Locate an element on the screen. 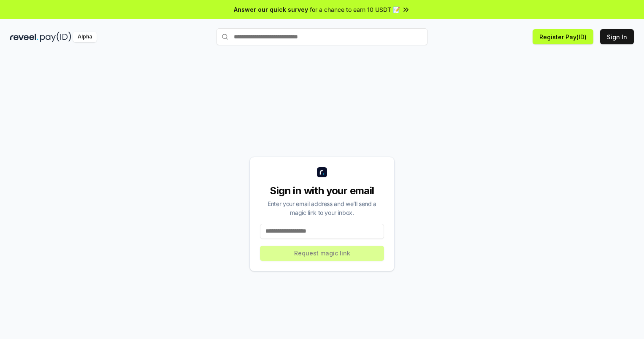  div: Enter your email address and we’ll send a magic link to your inbox. is located at coordinates (322, 208).